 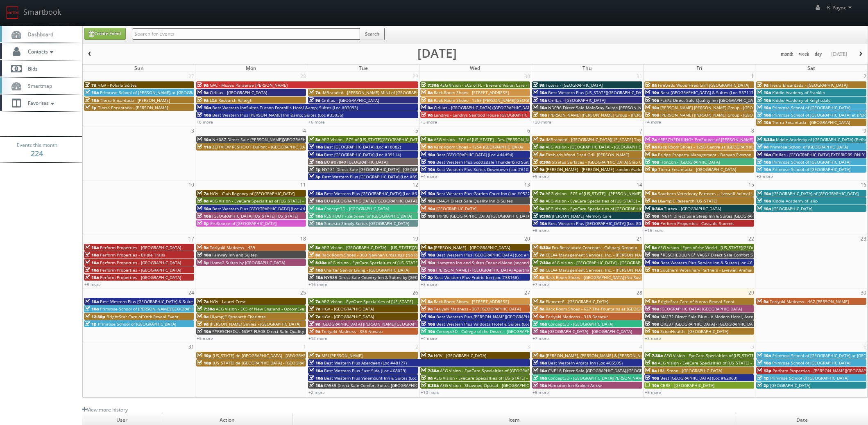 What do you see at coordinates (801, 100) in the screenshot?
I see `span: Kiddie Academy of Knightdale` at bounding box center [801, 100].